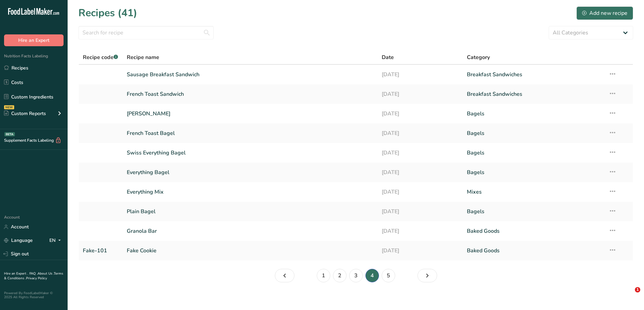  What do you see at coordinates (250, 173) in the screenshot?
I see `a: Everything Bagel` at bounding box center [250, 173].